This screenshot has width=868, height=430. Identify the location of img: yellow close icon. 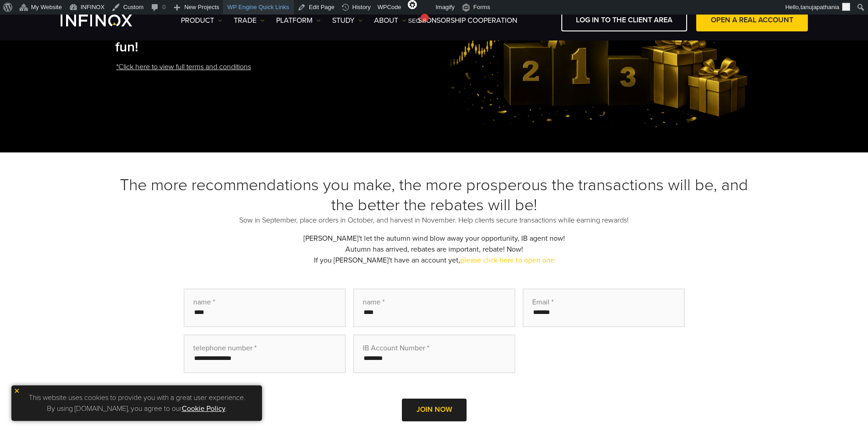
(17, 391).